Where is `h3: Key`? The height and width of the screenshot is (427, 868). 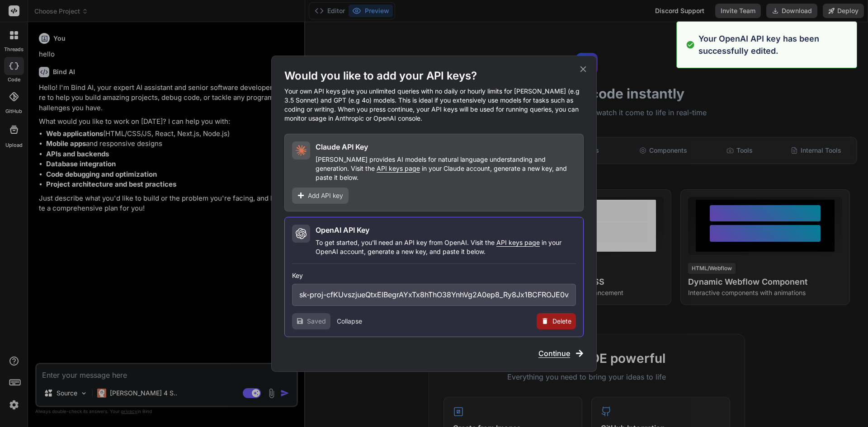 h3: Key is located at coordinates (434, 275).